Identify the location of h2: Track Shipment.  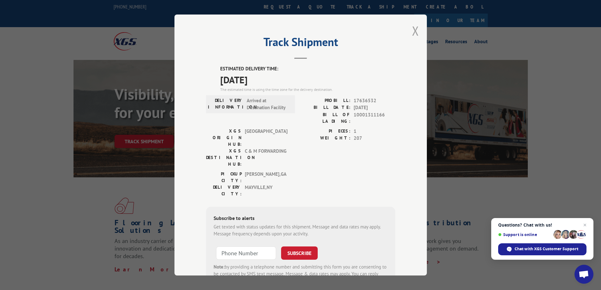
(301, 44).